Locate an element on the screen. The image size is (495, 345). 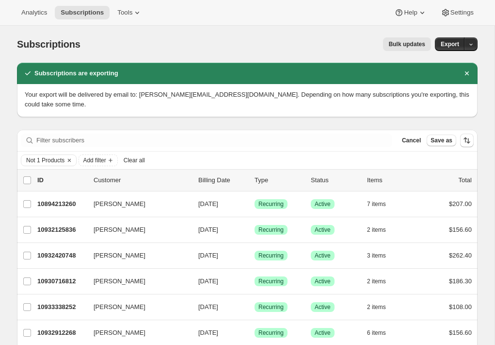
button: Cancel is located at coordinates (412, 140).